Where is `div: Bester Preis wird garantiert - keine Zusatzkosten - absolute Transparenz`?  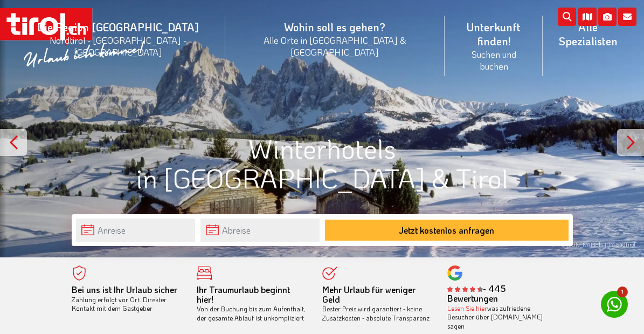
div: Bester Preis wird garantiert - keine Zusatzkosten - absolute Transparenz is located at coordinates (377, 304).